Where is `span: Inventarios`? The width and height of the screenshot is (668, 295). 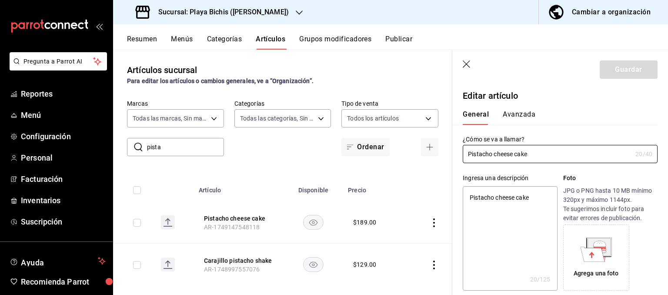
span: Inventarios is located at coordinates (63, 200).